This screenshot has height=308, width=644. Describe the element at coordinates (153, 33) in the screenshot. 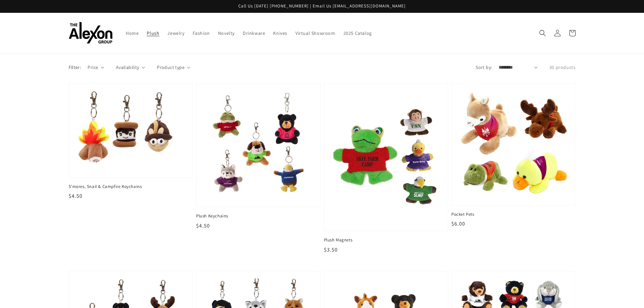

I see `span: Plush` at that location.